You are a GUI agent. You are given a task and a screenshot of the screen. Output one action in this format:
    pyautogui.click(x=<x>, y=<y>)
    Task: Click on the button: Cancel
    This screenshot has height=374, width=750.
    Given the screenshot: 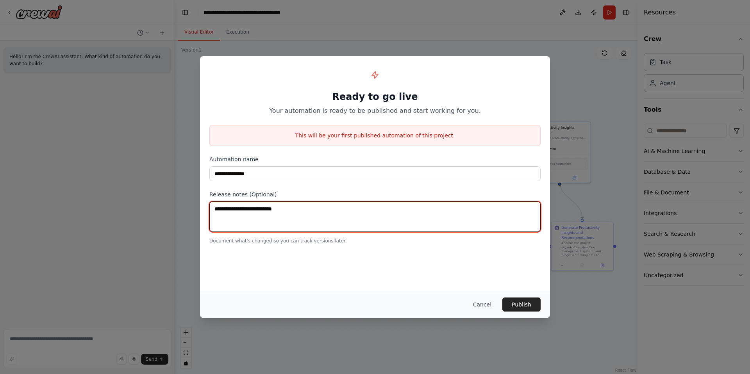 What is the action you would take?
    pyautogui.click(x=482, y=305)
    